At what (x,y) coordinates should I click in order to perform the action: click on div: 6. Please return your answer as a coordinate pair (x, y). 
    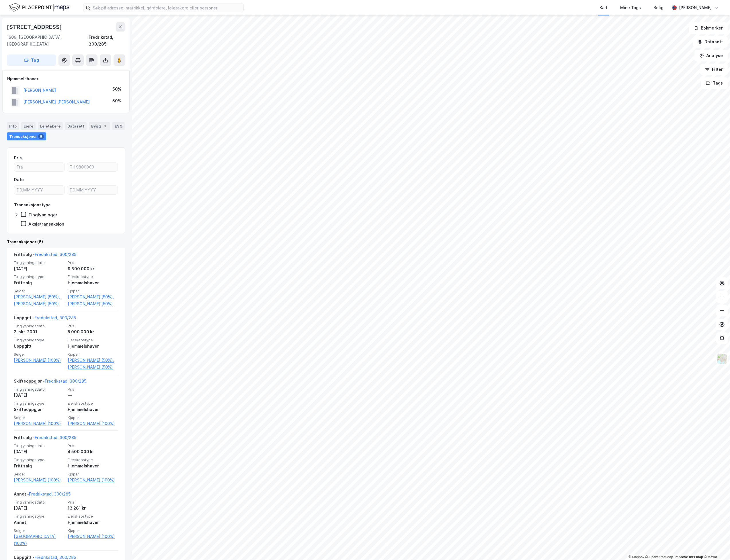
    Looking at the image, I should click on (41, 136).